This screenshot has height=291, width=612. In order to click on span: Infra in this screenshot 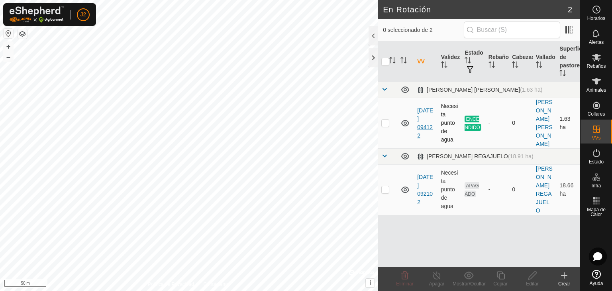, I will do `click(596, 186)`.